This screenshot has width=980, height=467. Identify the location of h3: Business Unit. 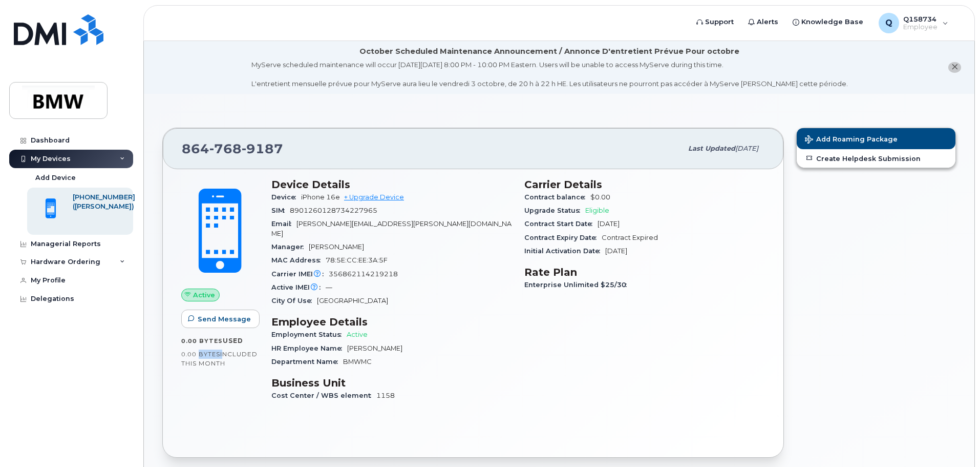
(392, 383).